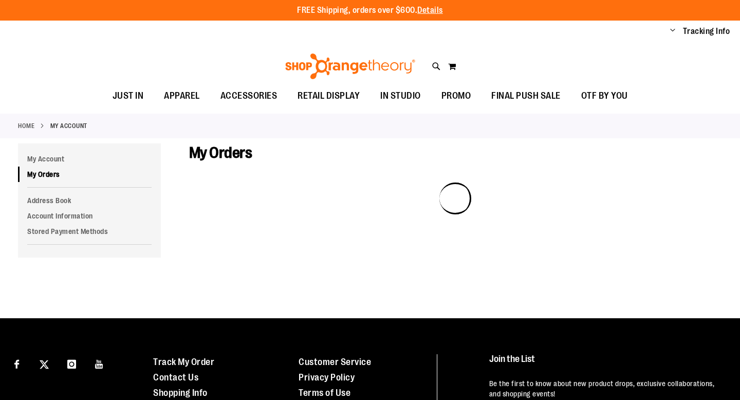 This screenshot has width=740, height=400. What do you see at coordinates (89, 231) in the screenshot?
I see `a: Stored Payment Methods` at bounding box center [89, 231].